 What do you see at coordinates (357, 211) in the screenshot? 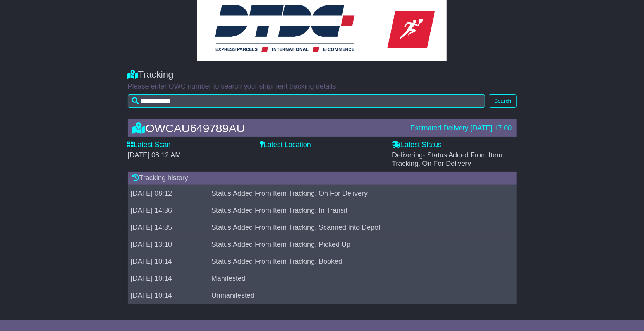
I see `td: Status Added From Item Tracking. In Transit` at bounding box center [357, 211].